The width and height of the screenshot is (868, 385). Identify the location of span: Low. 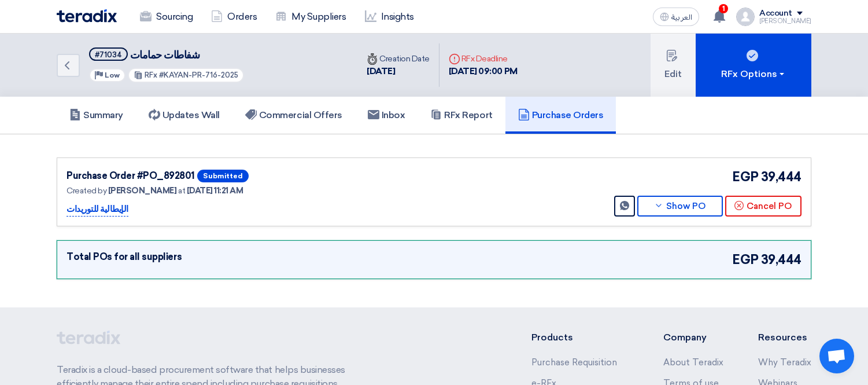
(112, 75).